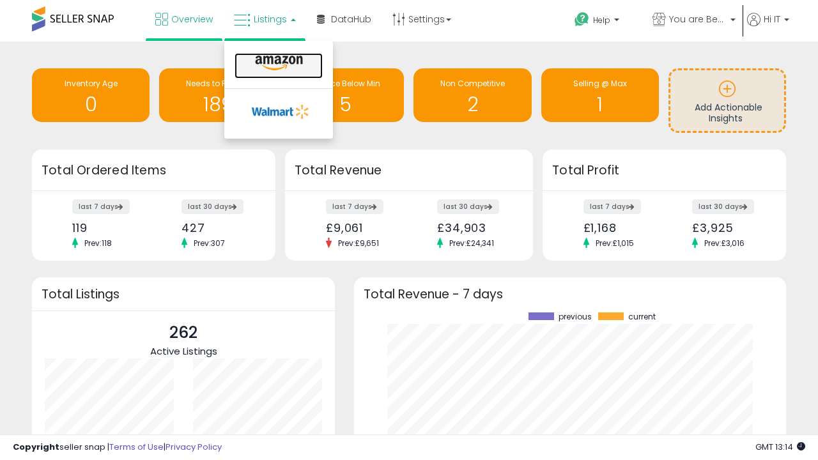 The image size is (818, 460). What do you see at coordinates (183, 294) in the screenshot?
I see `h3: Total Listings` at bounding box center [183, 294].